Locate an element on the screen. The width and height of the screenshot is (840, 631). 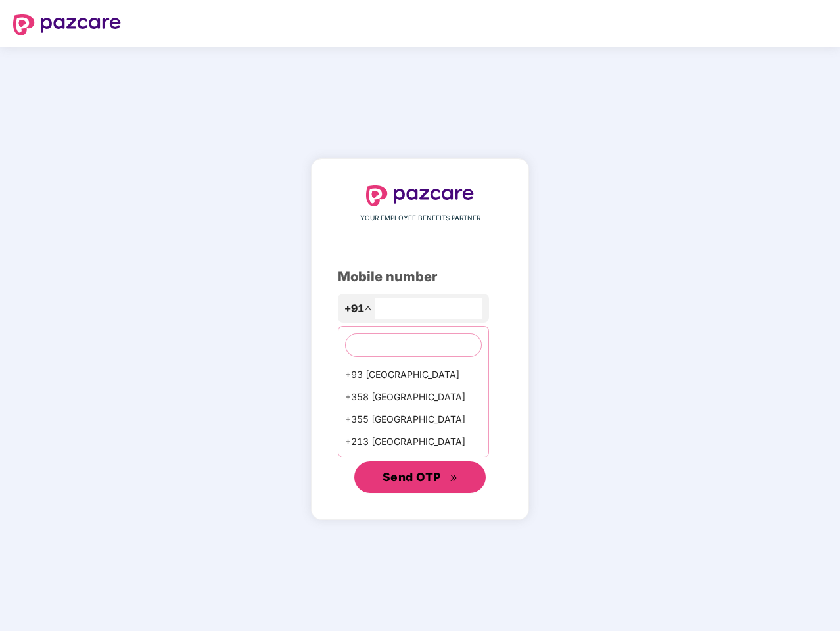
div: +1684 AmericanSamoa is located at coordinates (413, 464).